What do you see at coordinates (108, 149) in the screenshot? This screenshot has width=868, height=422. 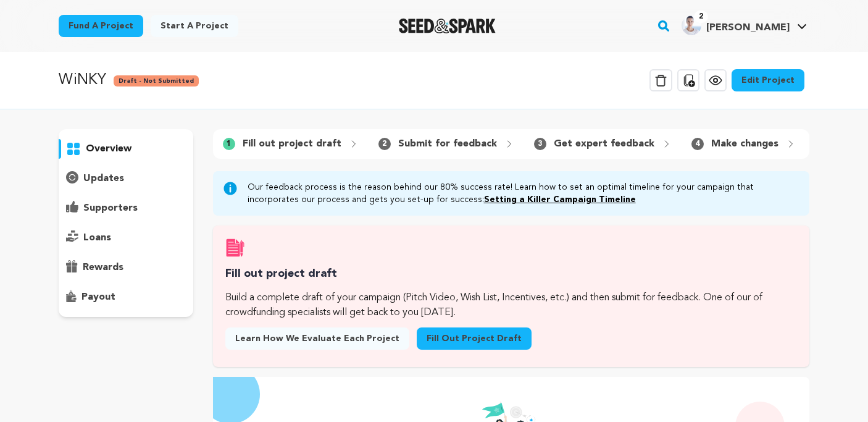 I see `p: overview` at bounding box center [108, 149].